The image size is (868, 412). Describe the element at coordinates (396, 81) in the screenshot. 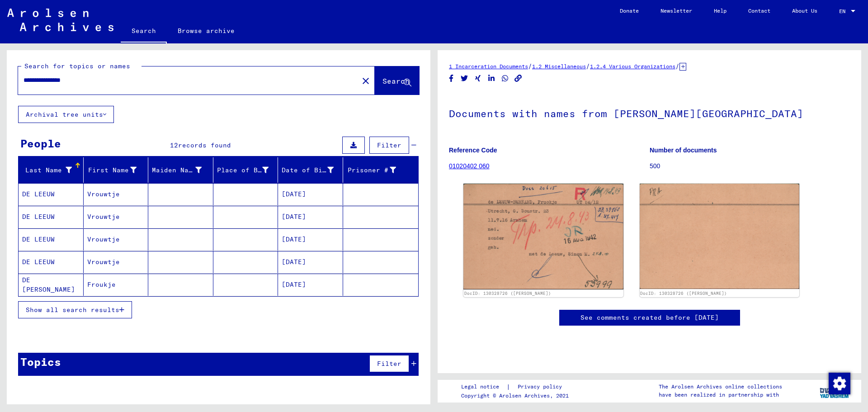

I see `span: Search` at that location.